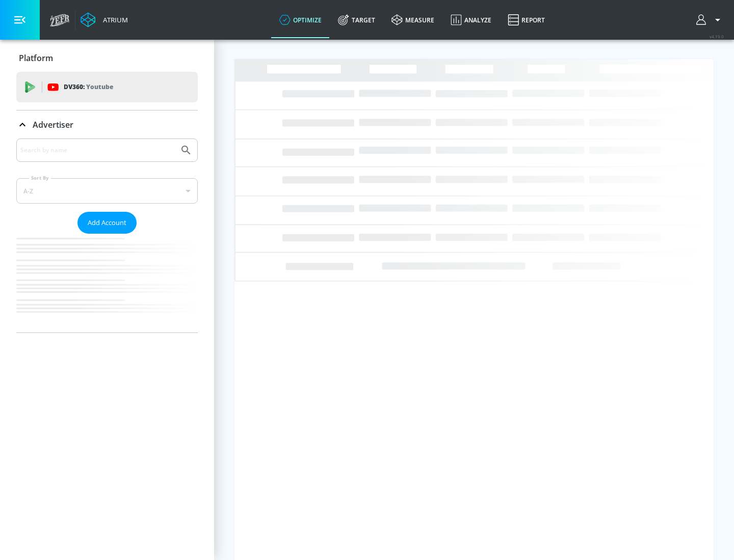 The width and height of the screenshot is (734, 560). Describe the element at coordinates (107, 283) in the screenshot. I see `nav: list of Advertiser` at that location.